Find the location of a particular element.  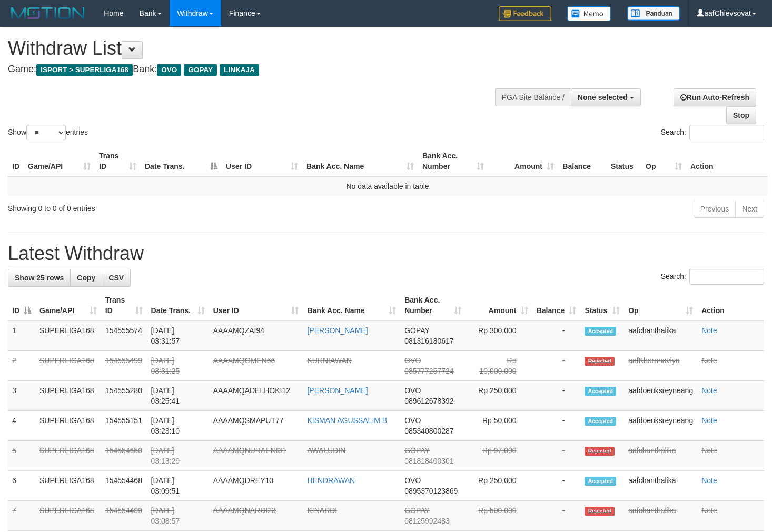

th: Status is located at coordinates (624, 161).